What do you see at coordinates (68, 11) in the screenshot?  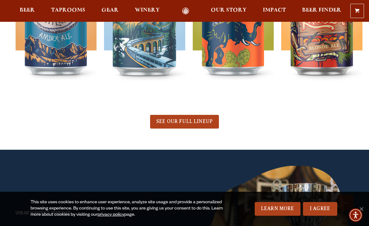 I see `a: Taprooms` at bounding box center [68, 11].